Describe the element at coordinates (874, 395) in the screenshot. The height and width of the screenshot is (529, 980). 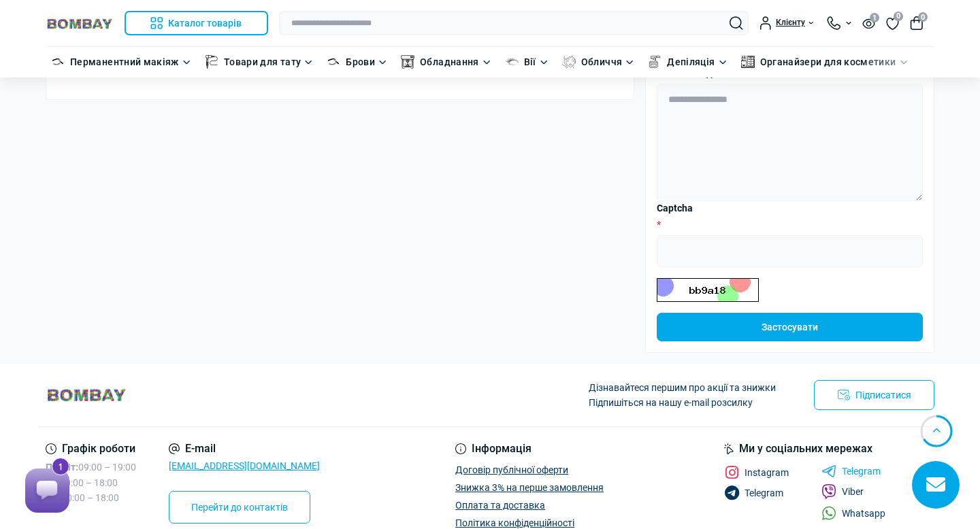
I see `button: Підписатися` at that location.